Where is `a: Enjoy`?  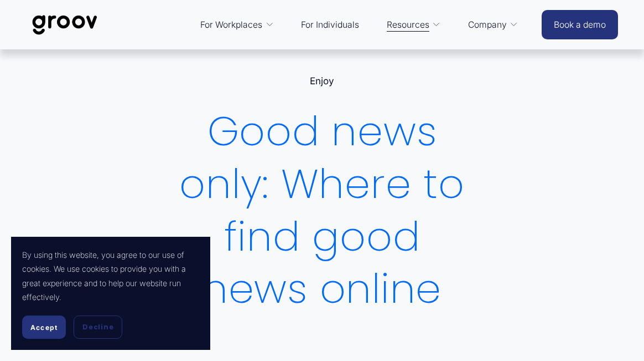 a: Enjoy is located at coordinates (322, 81).